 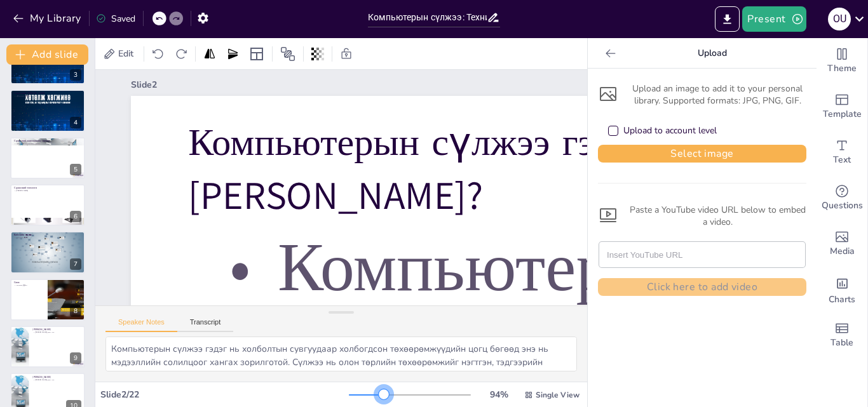 I want to click on textarea: Компьютерын сүлжээ гэдэг нь холболтын сувгуудаар холбогдсон төхөөрөмжүүдийн цогц бөгөөд энэ нь мэ..., so click(x=342, y=354).